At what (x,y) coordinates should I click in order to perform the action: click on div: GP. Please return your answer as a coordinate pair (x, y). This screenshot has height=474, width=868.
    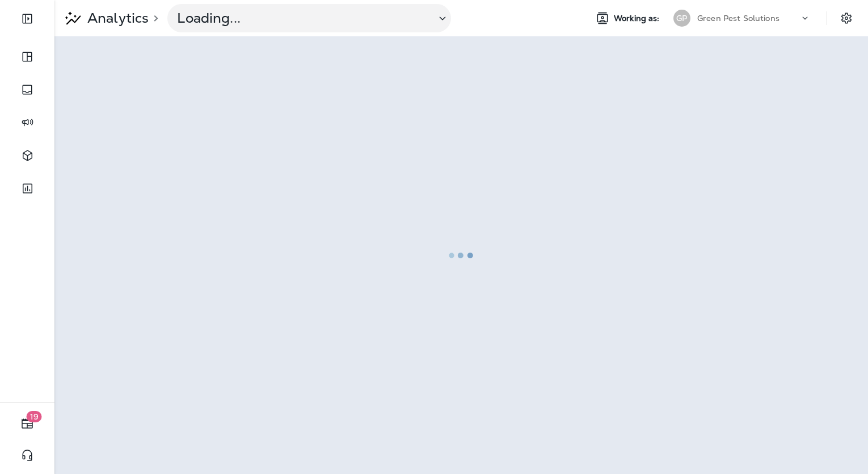
    Looking at the image, I should click on (682, 18).